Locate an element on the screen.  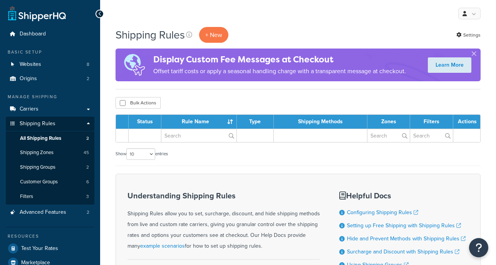
img: duties-banner-06bc72dcb5fe05cb3f9472aba00be2ae8eb53ab6f0d8bb03d382ba314ac3c341.png is located at coordinates (134, 65).